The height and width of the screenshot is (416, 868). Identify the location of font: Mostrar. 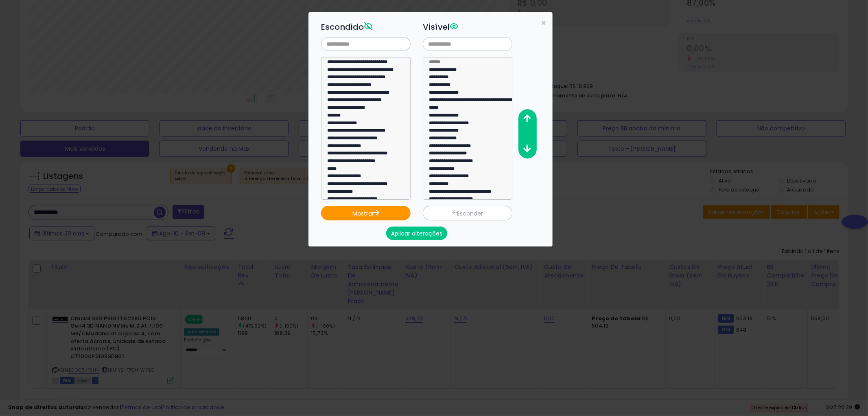
(363, 214).